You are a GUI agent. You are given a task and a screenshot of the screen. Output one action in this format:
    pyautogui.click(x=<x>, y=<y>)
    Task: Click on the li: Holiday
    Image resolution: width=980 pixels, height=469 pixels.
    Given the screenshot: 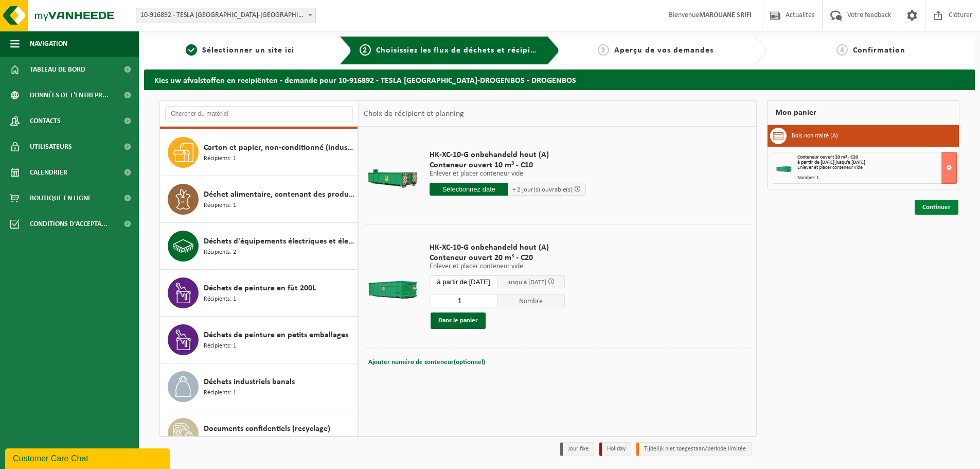 What is the action you would take?
    pyautogui.click(x=615, y=449)
    